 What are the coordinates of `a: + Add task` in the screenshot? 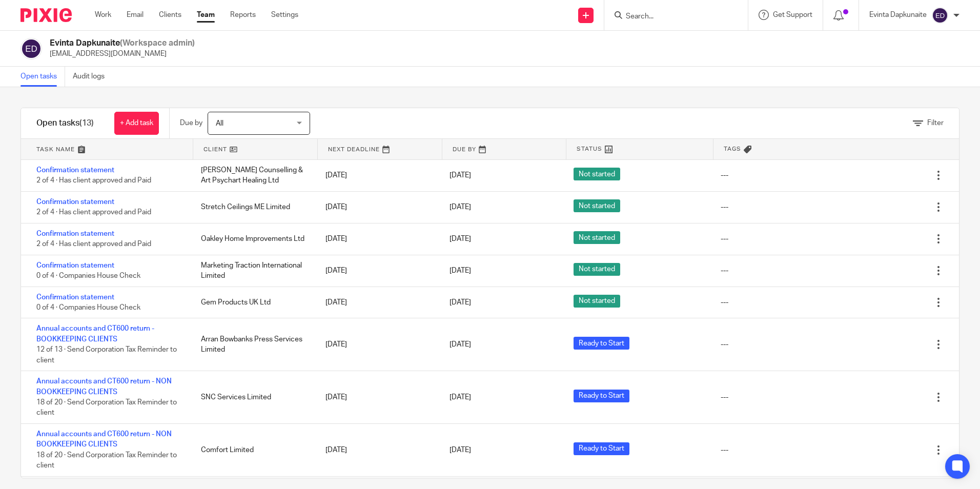 It's located at (136, 123).